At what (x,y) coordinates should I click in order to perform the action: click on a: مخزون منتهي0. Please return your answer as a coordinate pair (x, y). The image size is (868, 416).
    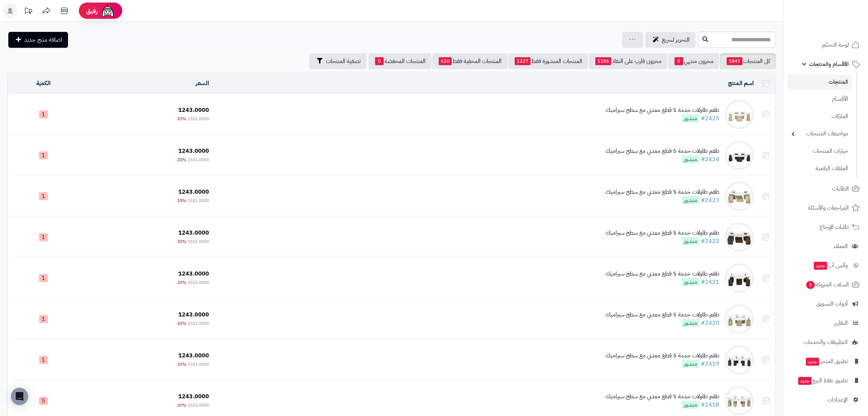
    Looking at the image, I should click on (693, 61).